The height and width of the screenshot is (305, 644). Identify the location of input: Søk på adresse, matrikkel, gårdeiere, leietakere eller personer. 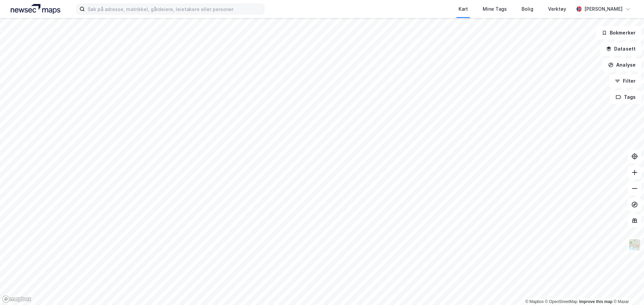
(174, 9).